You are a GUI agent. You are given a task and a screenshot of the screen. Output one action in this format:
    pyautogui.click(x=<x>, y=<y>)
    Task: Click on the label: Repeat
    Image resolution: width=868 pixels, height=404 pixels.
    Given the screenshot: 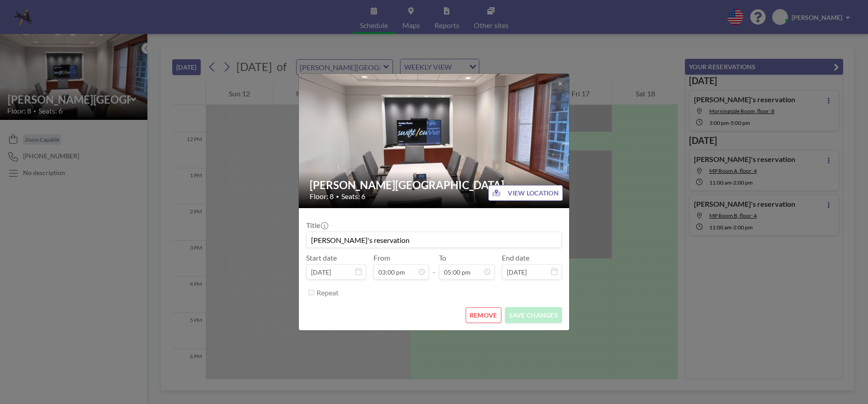 What is the action you would take?
    pyautogui.click(x=327, y=293)
    